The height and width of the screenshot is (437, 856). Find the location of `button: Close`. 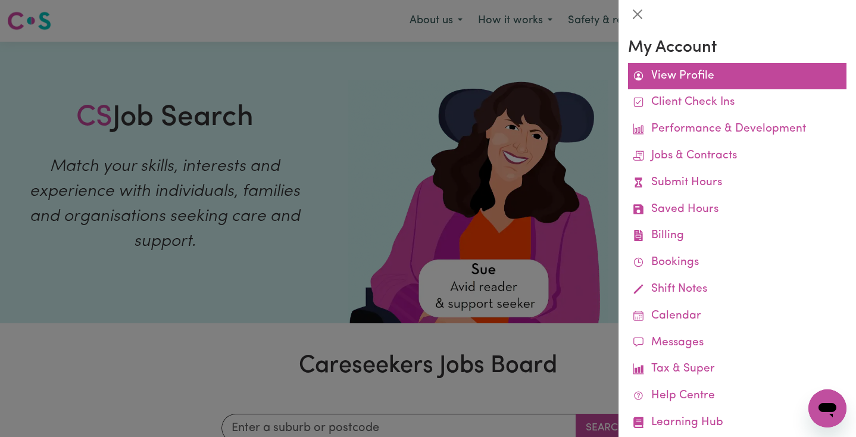

button: Close is located at coordinates (638, 14).